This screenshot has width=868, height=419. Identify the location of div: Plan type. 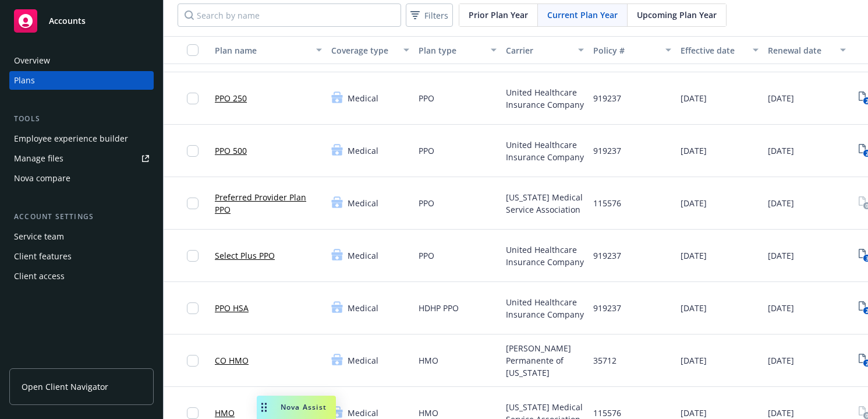
(451, 50).